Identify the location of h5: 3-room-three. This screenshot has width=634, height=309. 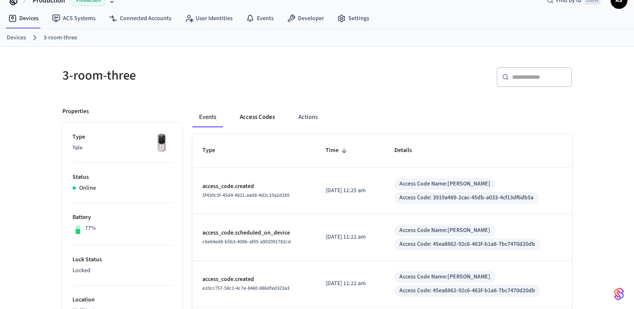
(187, 75).